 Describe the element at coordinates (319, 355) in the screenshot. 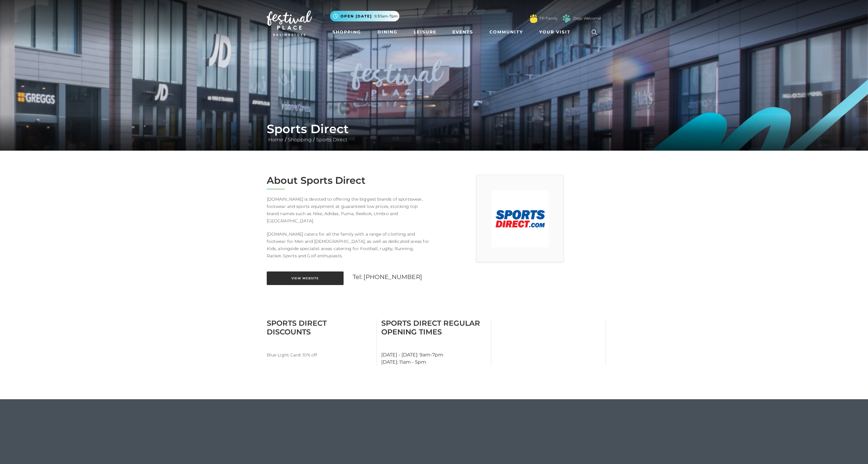

I see `p: Blue Light Card: 10% off` at that location.